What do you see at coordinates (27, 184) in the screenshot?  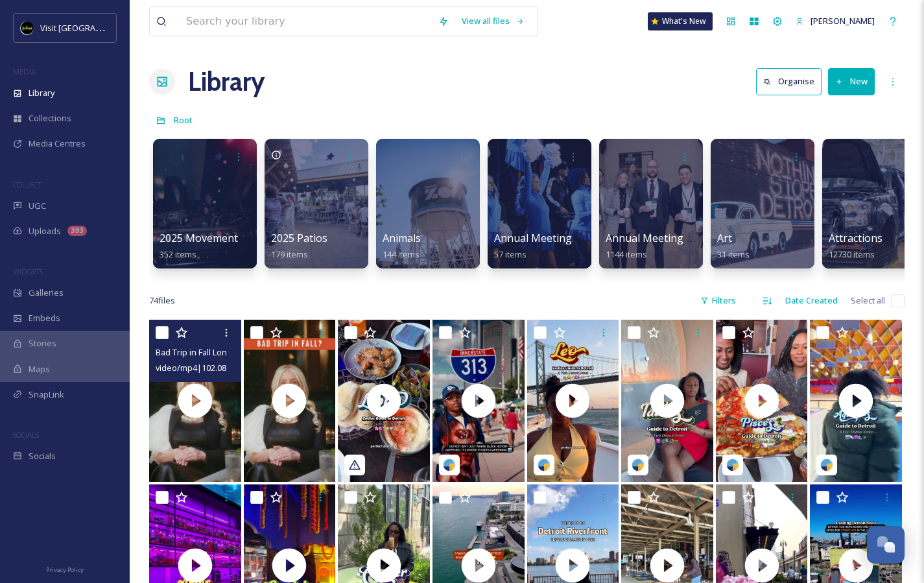 I see `span: COLLECT` at bounding box center [27, 184].